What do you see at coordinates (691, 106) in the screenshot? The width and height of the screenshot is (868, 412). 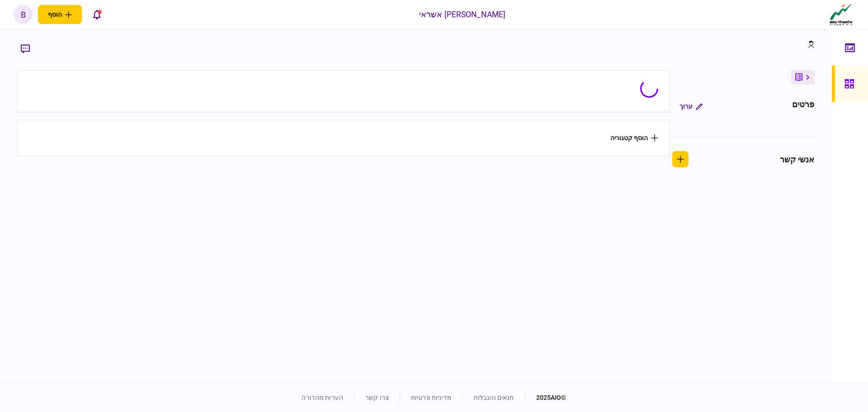 I see `button: ערוך` at bounding box center [691, 106].